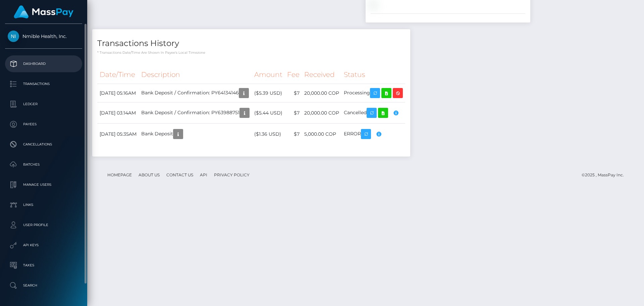 This screenshot has height=306, width=644. What do you see at coordinates (43, 12) in the screenshot?
I see `img: MassPay Logo` at bounding box center [43, 12].